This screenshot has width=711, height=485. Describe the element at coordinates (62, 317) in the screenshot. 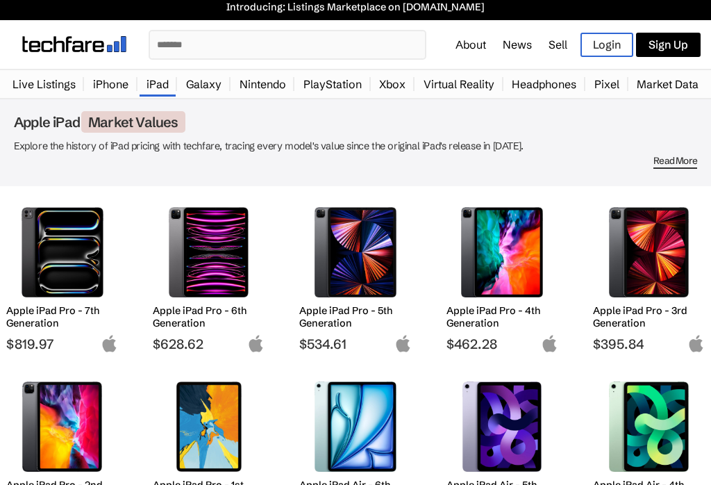

I see `h2: Apple iPad Pro - 7th Generation` at that location.